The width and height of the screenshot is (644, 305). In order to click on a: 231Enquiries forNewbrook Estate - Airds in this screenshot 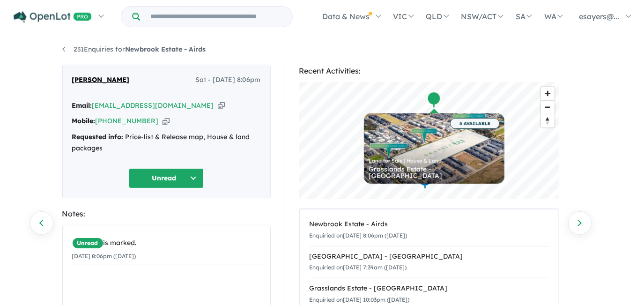, I will do `click(134, 50)`.